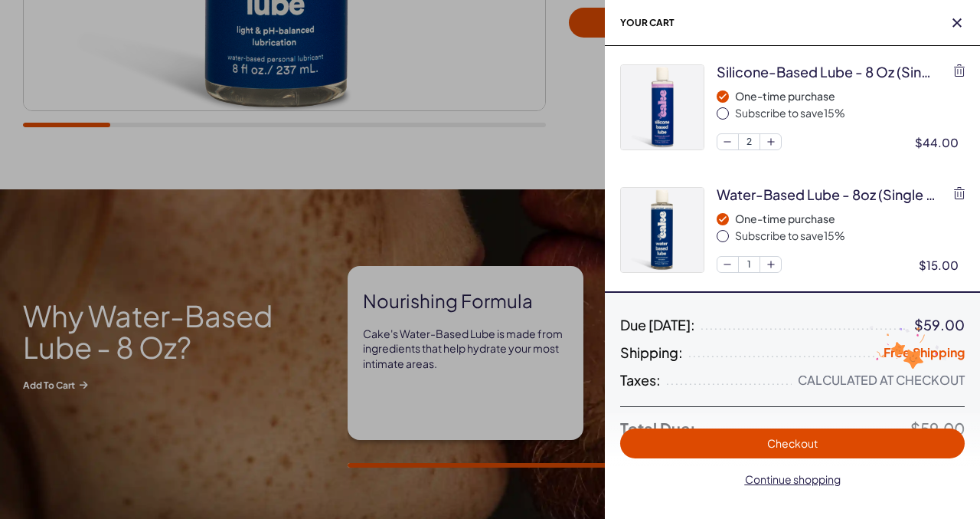 This screenshot has width=980, height=519. What do you see at coordinates (750, 142) in the screenshot?
I see `span: 2` at bounding box center [750, 142].